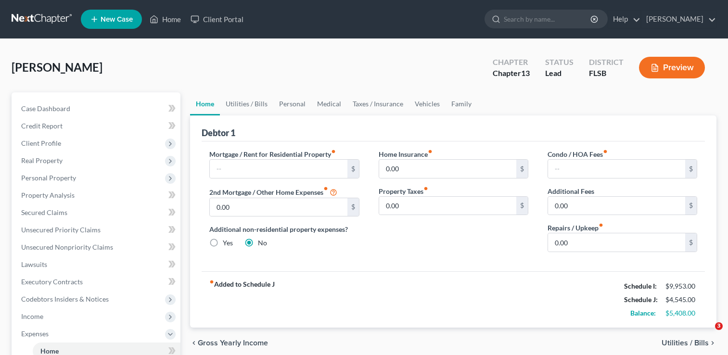 The image size is (728, 355). Describe the element at coordinates (194, 343) in the screenshot. I see `i: chevron_left` at that location.